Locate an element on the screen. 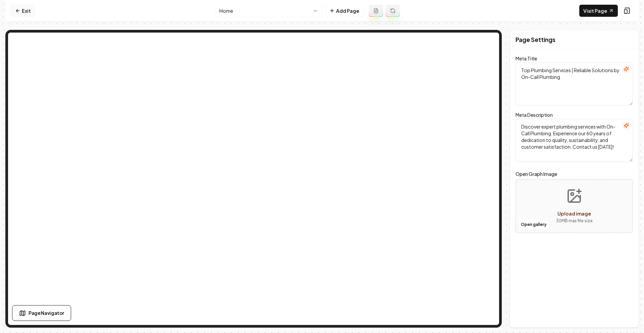 The image size is (644, 333). button: Regenerate page is located at coordinates (393, 11).